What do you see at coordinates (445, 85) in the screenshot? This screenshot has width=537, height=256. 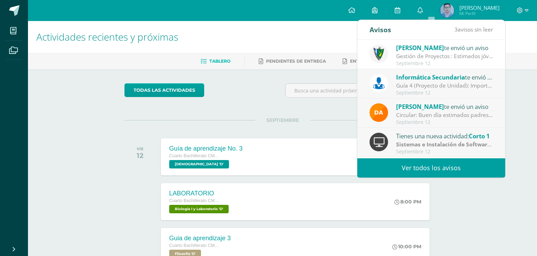 I see `div: Guía 4 (Proyecto de Unidad): Importante: La siguiente tarea se recibirá según la fecha que indica...` at bounding box center [445, 85].